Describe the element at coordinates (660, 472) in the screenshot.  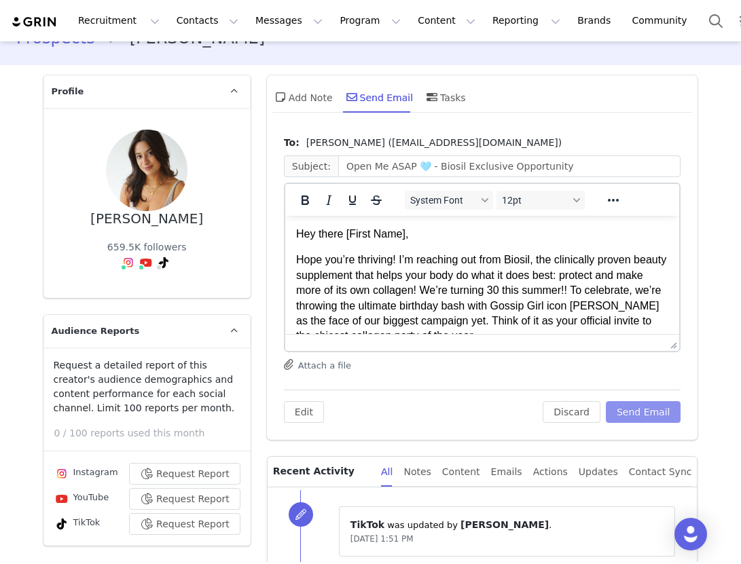
I see `div: Contact Sync` at that location.